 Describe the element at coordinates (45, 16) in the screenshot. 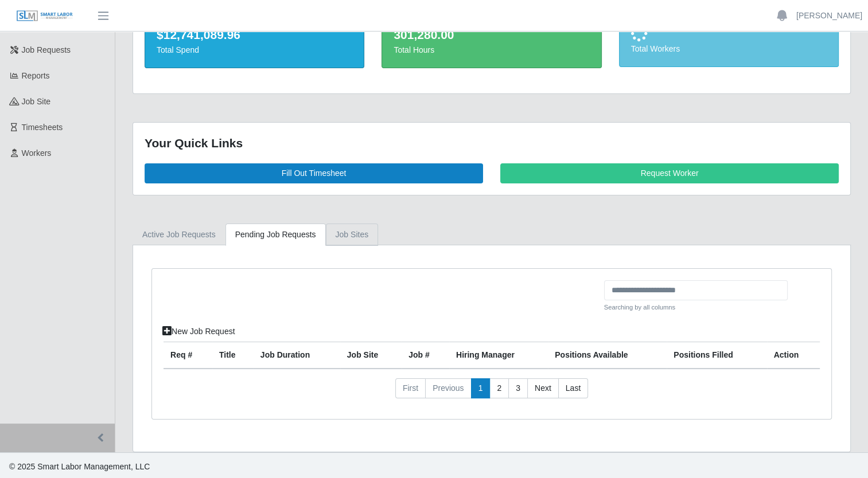

I see `img: SLM Logo` at that location.